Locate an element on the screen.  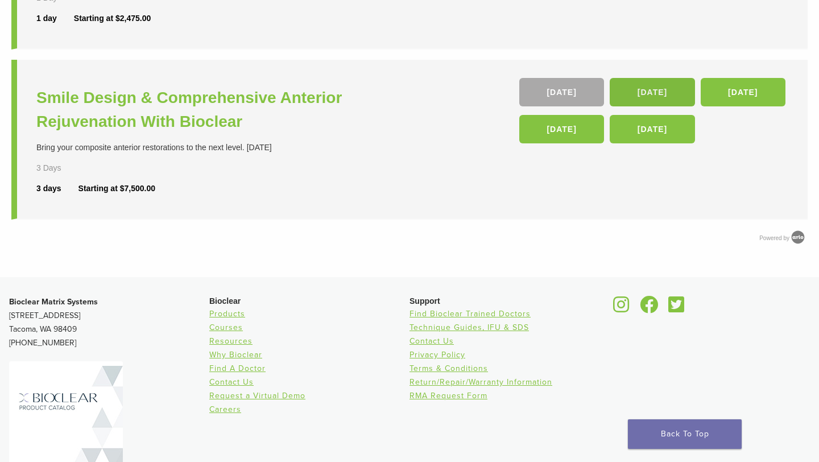
a: Resources is located at coordinates (231, 341).